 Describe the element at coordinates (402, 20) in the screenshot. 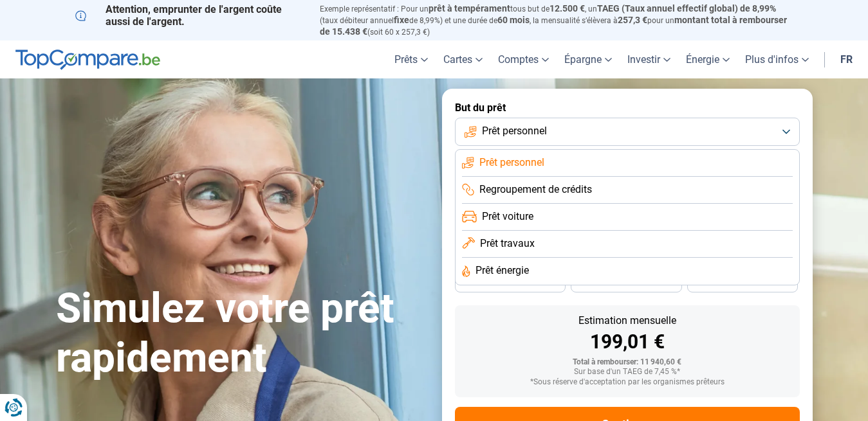

I see `span: fixe` at that location.